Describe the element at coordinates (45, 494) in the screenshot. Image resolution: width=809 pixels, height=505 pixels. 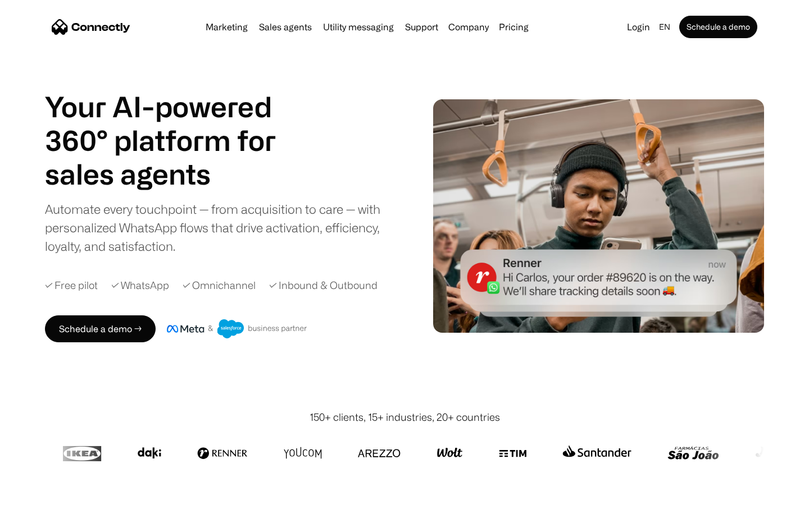
I see `ul: Language list` at that location.